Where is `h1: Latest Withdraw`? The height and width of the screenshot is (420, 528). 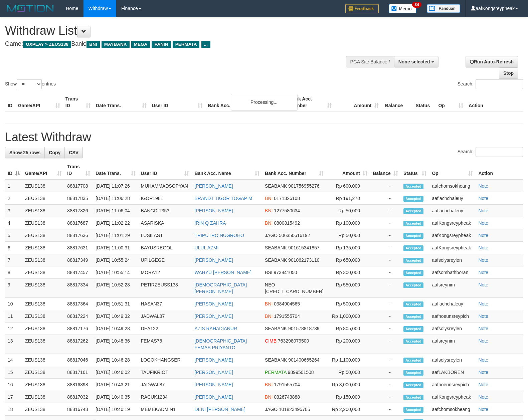
h1: Latest Withdraw is located at coordinates (264, 138).